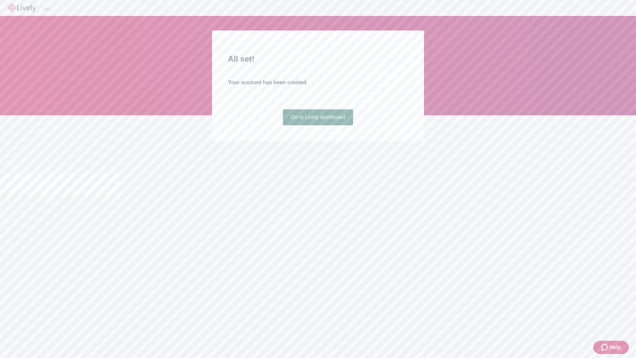 Image resolution: width=636 pixels, height=358 pixels. What do you see at coordinates (22, 8) in the screenshot?
I see `img: Lively` at bounding box center [22, 8].